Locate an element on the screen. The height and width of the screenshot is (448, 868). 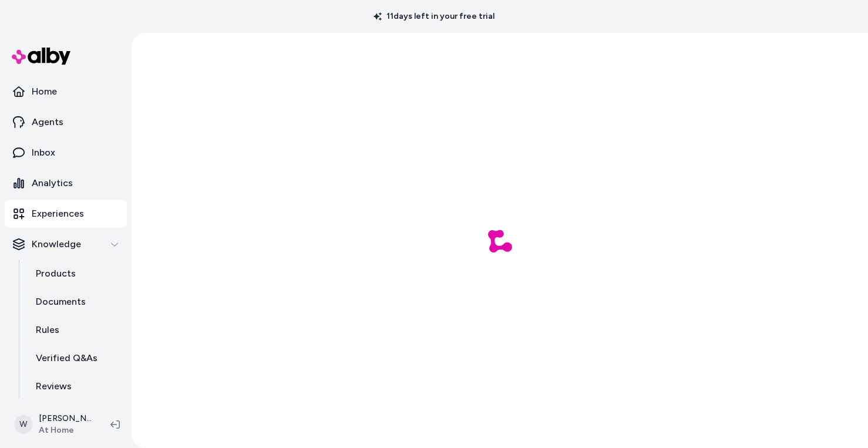
a: Analytics is located at coordinates (65, 183).